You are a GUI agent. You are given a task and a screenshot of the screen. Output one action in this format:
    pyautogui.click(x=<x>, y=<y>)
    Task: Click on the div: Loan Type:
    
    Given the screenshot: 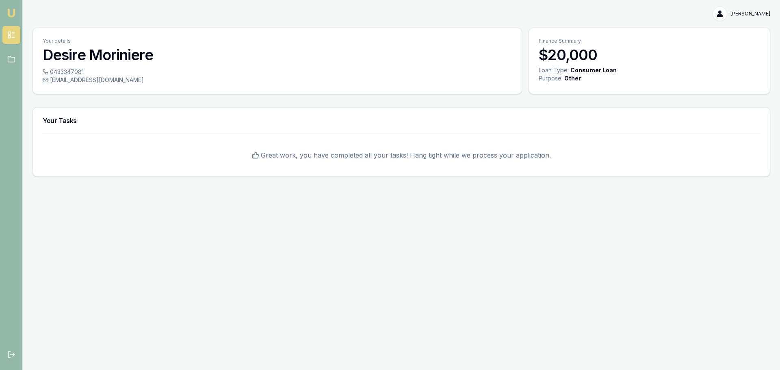 What is the action you would take?
    pyautogui.click(x=554, y=70)
    